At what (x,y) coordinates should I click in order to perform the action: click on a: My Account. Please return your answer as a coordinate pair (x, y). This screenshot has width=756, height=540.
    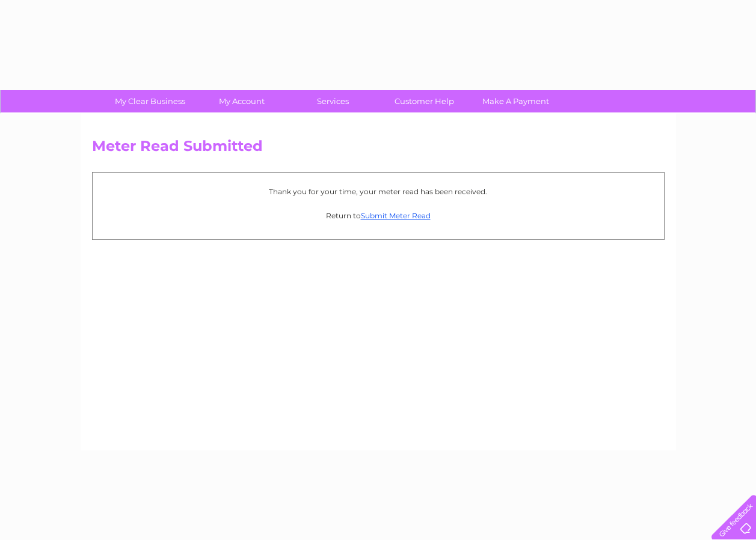
    Looking at the image, I should click on (241, 101).